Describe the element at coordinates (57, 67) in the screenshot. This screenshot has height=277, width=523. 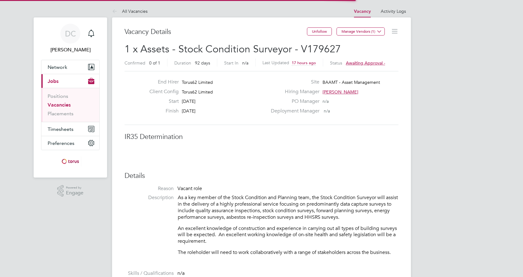
I see `span: Network` at that location.